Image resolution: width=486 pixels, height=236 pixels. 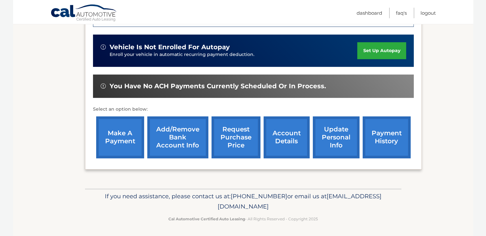 I want to click on p: - All Rights Reserved - Copyright 2025, so click(x=243, y=219).